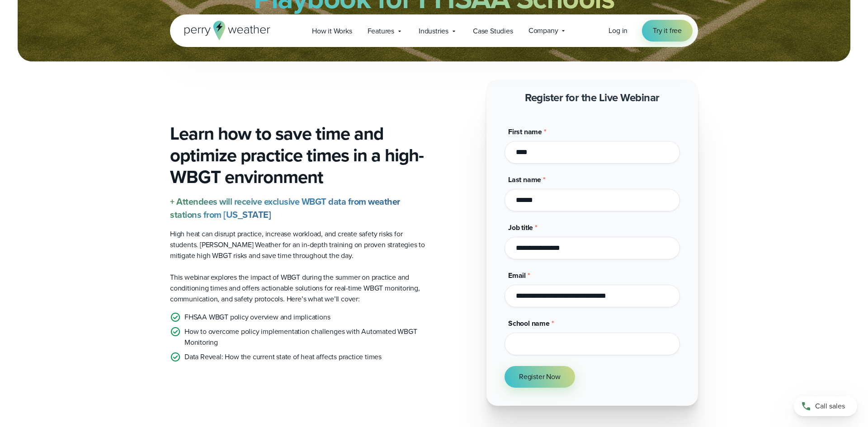 This screenshot has width=868, height=427. What do you see at coordinates (830, 407) in the screenshot?
I see `span: Call sales` at bounding box center [830, 407].